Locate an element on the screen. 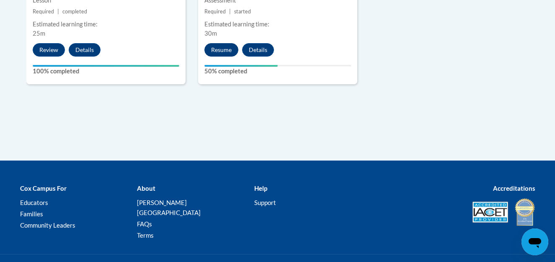 The height and width of the screenshot is (262, 555). b: Cox Campus For is located at coordinates (43, 188).